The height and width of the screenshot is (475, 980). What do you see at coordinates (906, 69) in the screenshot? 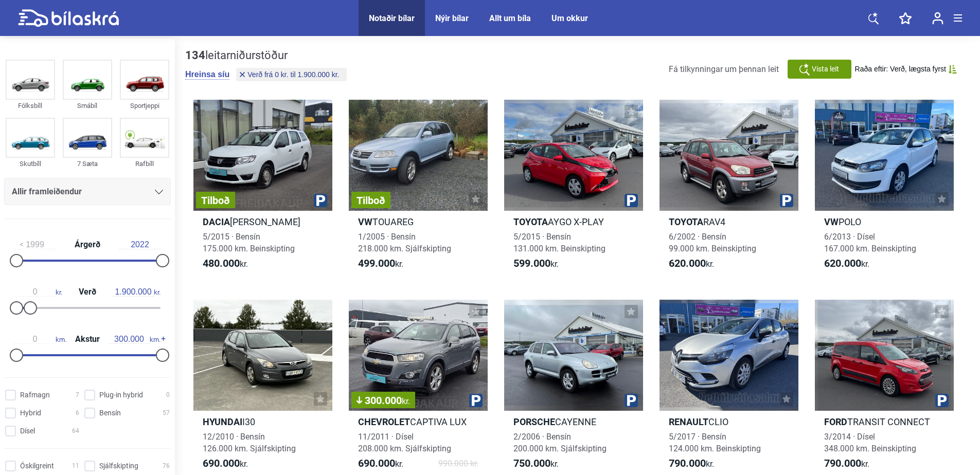
I see `button: Raða eftir: Verð, lægsta fyrst` at bounding box center [906, 69].